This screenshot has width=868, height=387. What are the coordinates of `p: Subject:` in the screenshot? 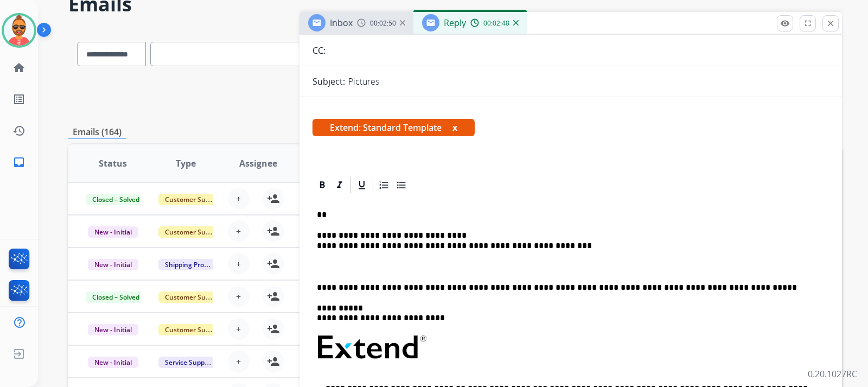 It's located at (328, 81).